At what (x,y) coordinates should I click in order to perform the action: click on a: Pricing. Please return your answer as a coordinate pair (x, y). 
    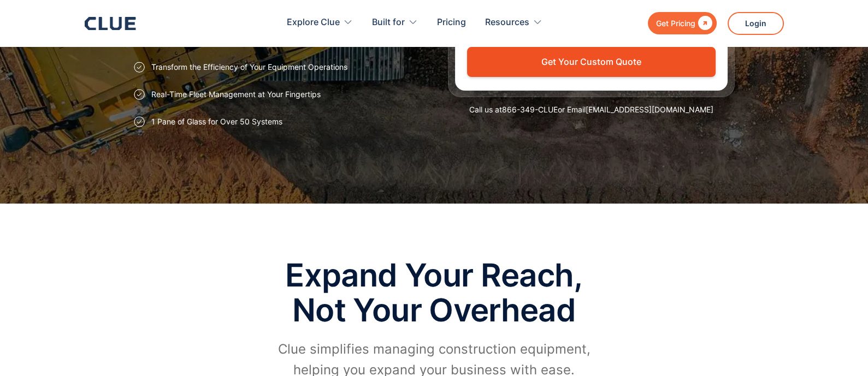
    Looking at the image, I should click on (451, 23).